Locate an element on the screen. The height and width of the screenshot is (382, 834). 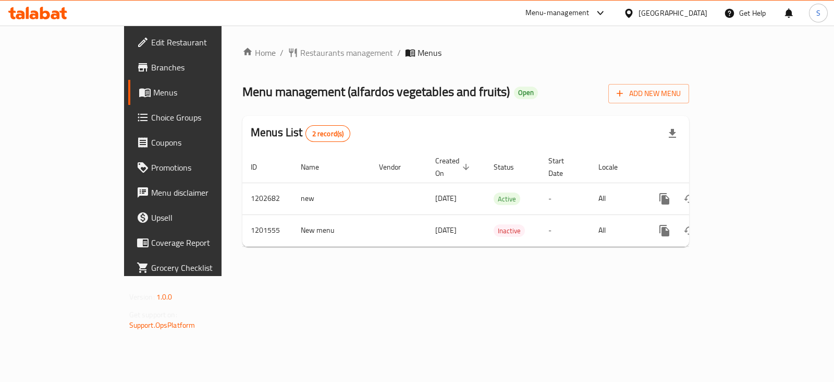
span: Choice Groups is located at coordinates (203, 117).